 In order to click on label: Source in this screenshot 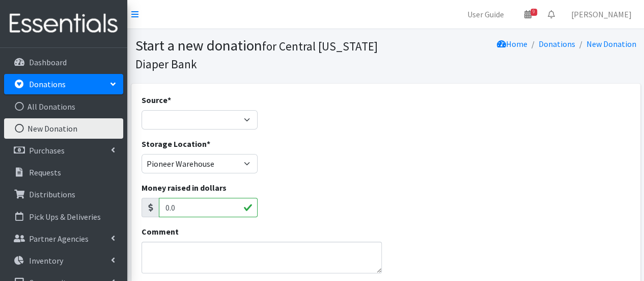, I will do `click(156, 100)`.